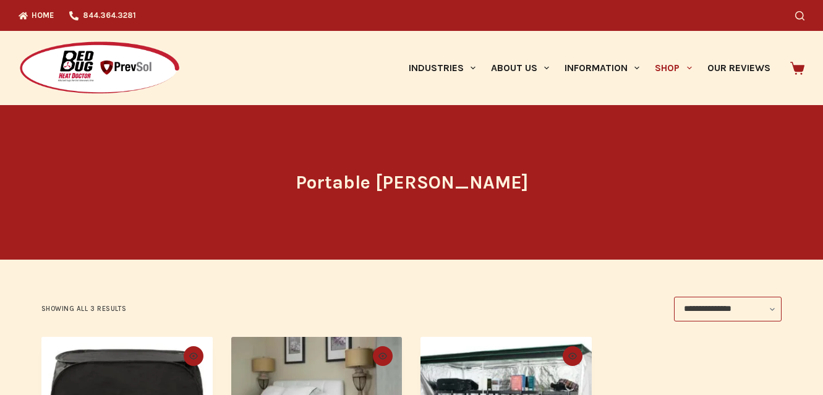 This screenshot has height=395, width=823. What do you see at coordinates (100, 68) in the screenshot?
I see `a: Prevsol/Bed Bug Heat Doctor` at bounding box center [100, 68].